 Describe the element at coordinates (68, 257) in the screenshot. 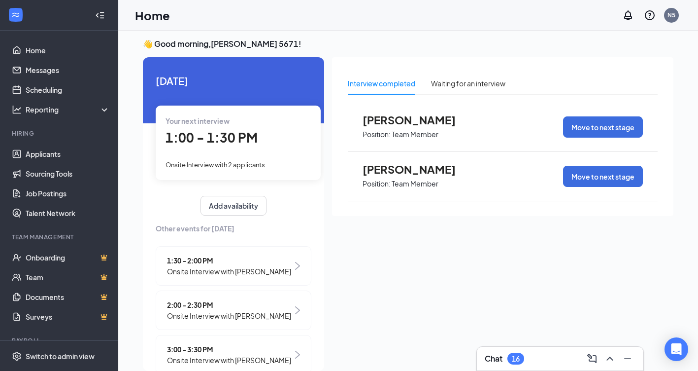

I see `a: OnboardingCrown` at that location.